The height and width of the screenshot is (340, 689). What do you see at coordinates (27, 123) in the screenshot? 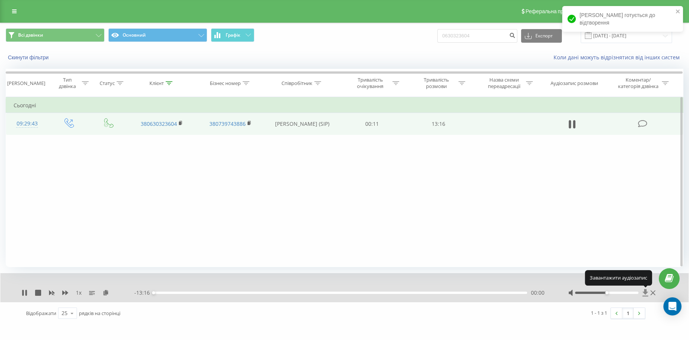
I see `div: 09:29:43` at bounding box center [27, 123].